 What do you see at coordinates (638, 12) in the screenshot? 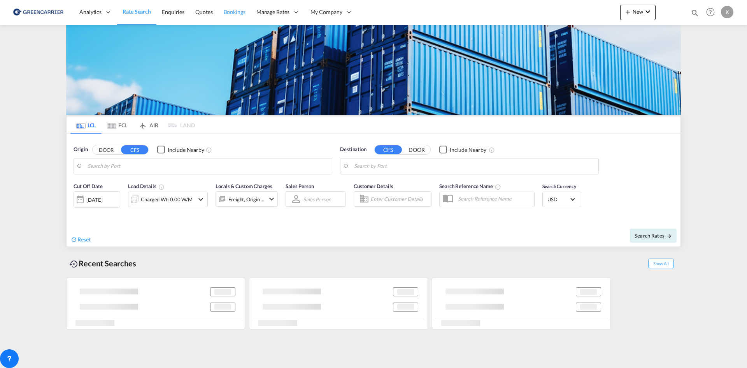
I see `button: icon-plus 400-fgNewicon-chevron-down` at bounding box center [638, 12].